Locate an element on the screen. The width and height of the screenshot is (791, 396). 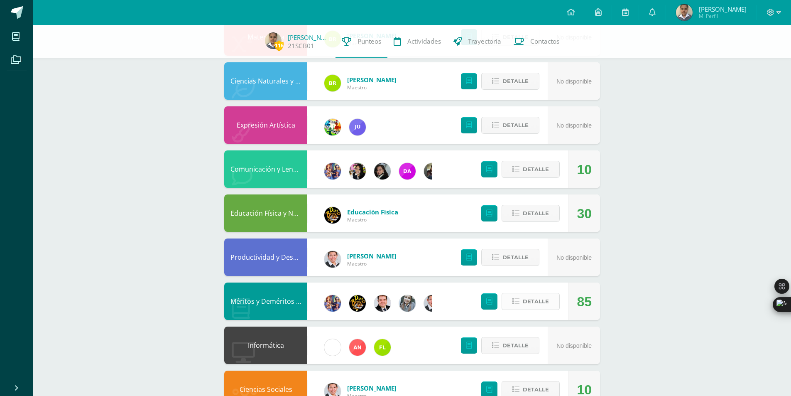
div: 10 is located at coordinates (585, 170).